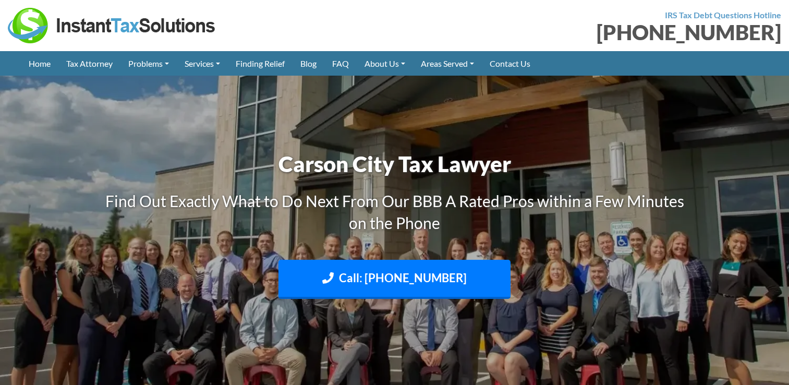 This screenshot has height=385, width=789. What do you see at coordinates (202, 63) in the screenshot?
I see `a: Services` at bounding box center [202, 63].